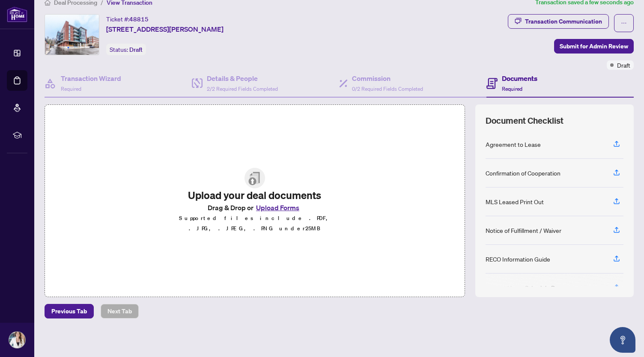 Image resolution: width=644 pixels, height=357 pixels. Describe the element at coordinates (513, 144) in the screenshot. I see `div: Agreement to Lease` at that location.